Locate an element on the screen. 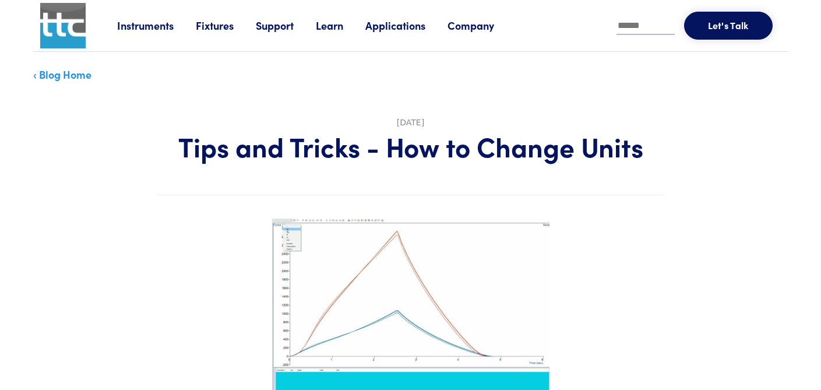 Image resolution: width=821 pixels, height=390 pixels. a: ‹ Blog Home is located at coordinates (62, 74).